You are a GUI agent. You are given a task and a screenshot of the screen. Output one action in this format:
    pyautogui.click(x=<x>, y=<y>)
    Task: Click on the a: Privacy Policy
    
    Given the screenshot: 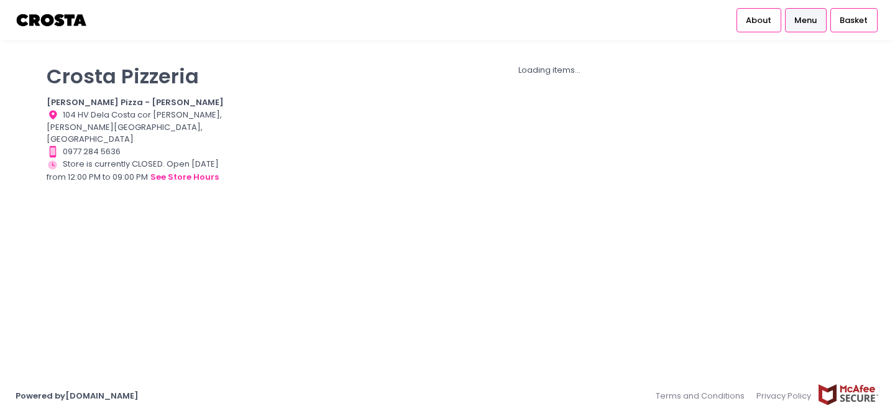 What is the action you would take?
    pyautogui.click(x=785, y=396)
    